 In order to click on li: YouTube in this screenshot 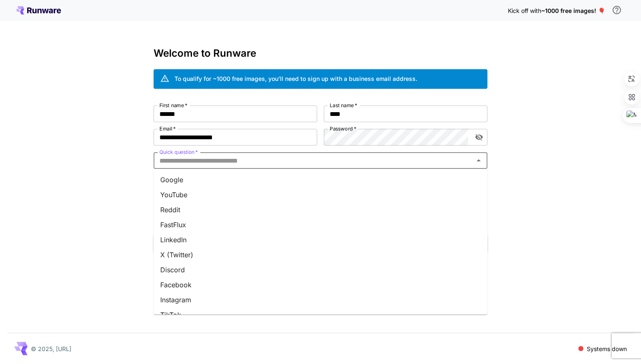, I will do `click(320, 195)`.